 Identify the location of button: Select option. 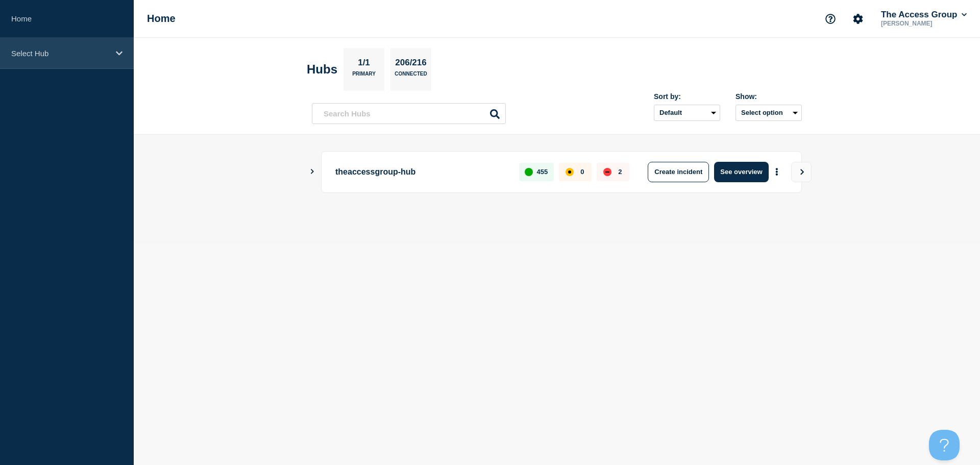
(769, 113).